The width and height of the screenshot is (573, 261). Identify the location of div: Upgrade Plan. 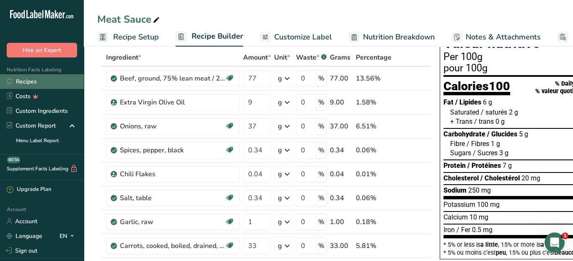
(29, 189).